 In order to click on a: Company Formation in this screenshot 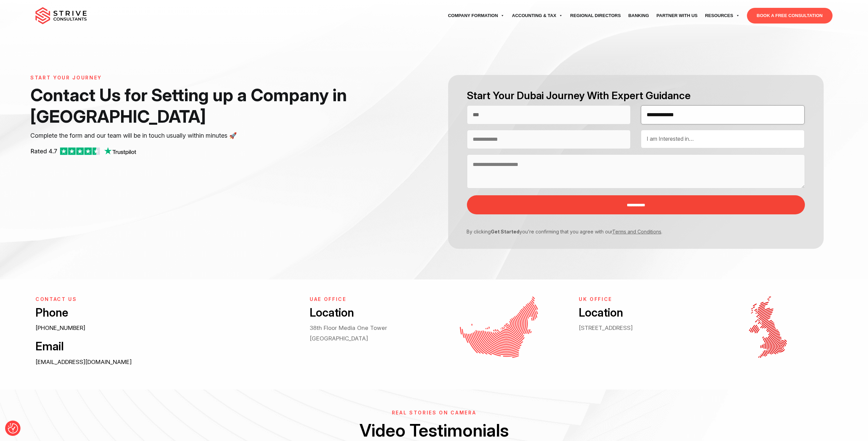, I will do `click(477, 16)`.